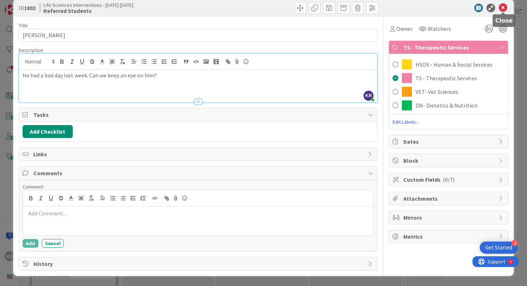 This screenshot has width=527, height=286. What do you see at coordinates (27, 8) in the screenshot?
I see `span: ID` at bounding box center [27, 8].